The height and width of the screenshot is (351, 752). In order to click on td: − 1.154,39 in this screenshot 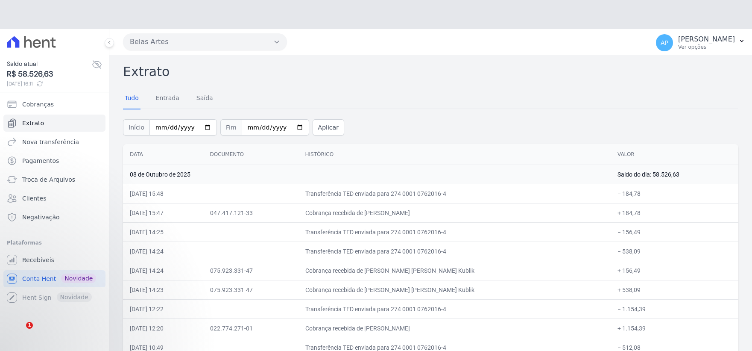, I will do `click(674, 309)`.